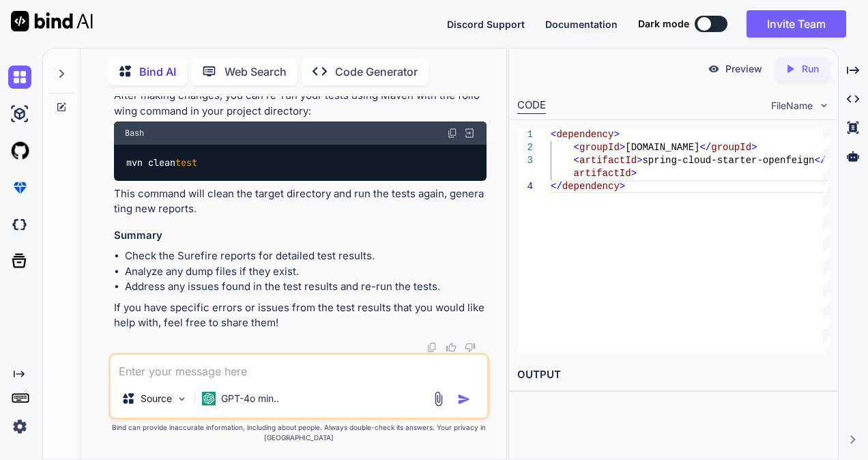 This screenshot has height=460, width=868. I want to click on p: Bind can provide inaccurate information, including about people. Always double-check its answers...., so click(299, 433).